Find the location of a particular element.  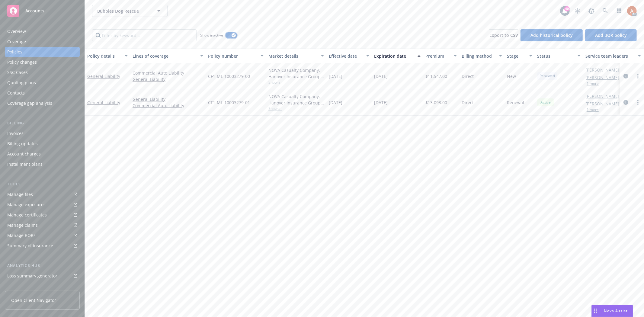

span: Direct is located at coordinates (467, 102).